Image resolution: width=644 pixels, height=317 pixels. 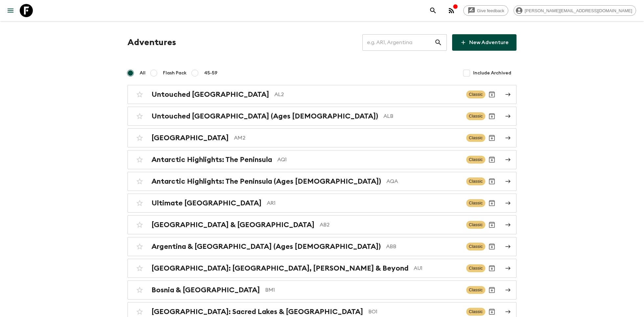 What do you see at coordinates (424, 181) in the screenshot?
I see `p: AQA` at bounding box center [424, 181].